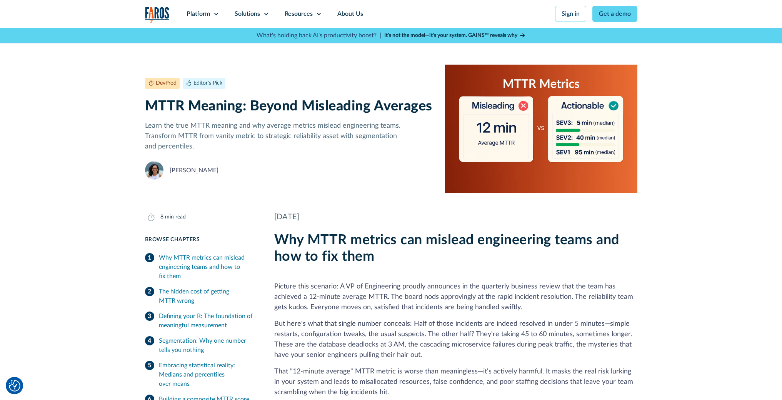 The image size is (782, 400). I want to click on a: Segmentation: Why one number tells you nothing, so click(200, 345).